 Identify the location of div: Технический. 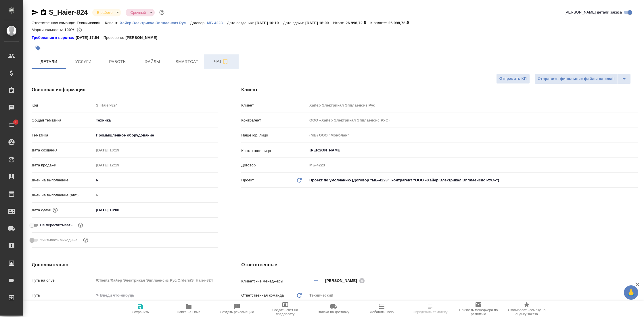
(473, 295).